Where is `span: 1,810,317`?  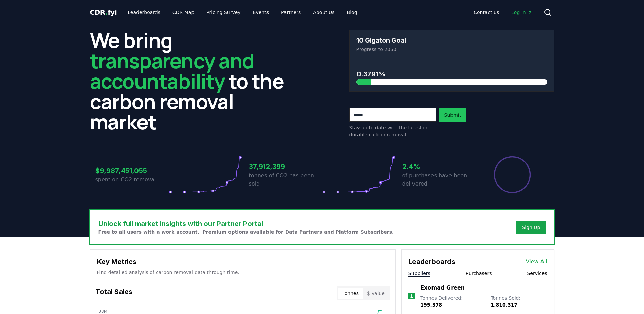
span: 1,810,317 is located at coordinates (504, 305).